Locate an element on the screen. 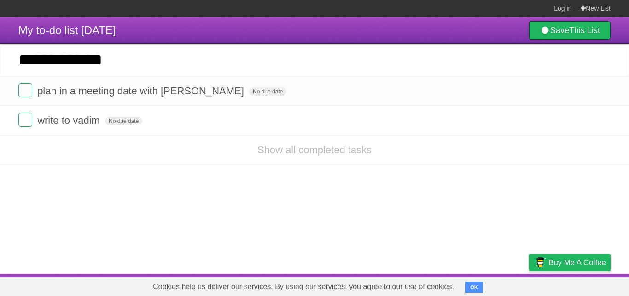 The height and width of the screenshot is (296, 629). button: OK is located at coordinates (474, 287).